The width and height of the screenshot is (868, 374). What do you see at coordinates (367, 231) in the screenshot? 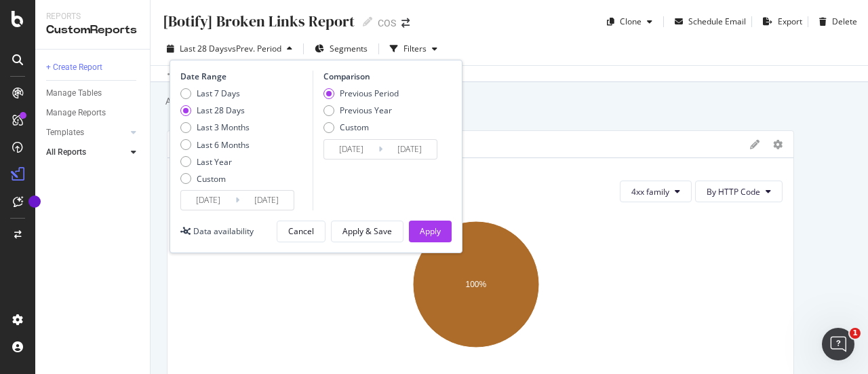
I see `div: Apply & Save` at bounding box center [367, 231].